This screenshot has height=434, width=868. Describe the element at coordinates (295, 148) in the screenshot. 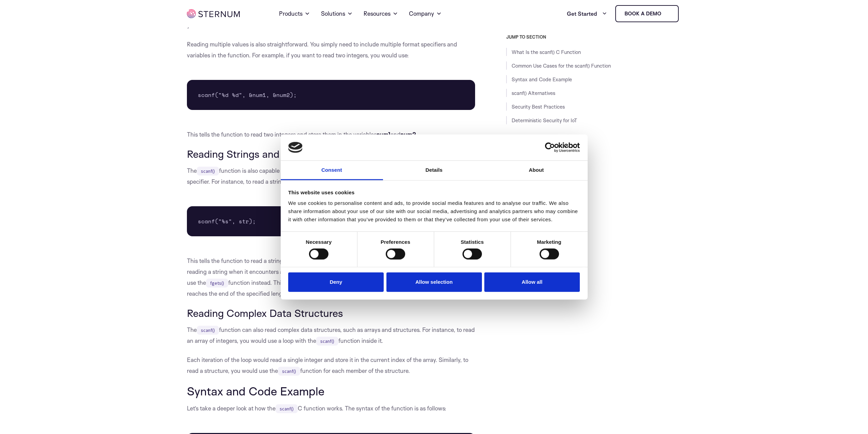

I see `img: logo` at that location.